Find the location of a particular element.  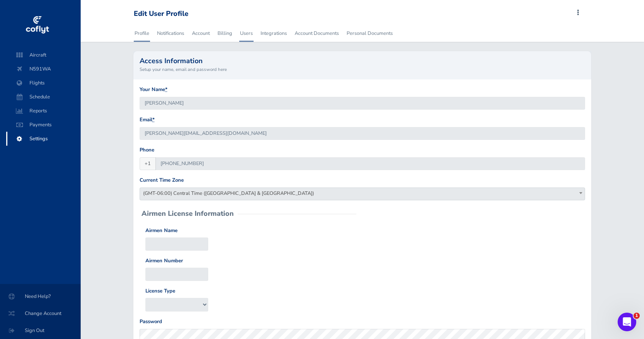

a: Profile is located at coordinates (142, 34).